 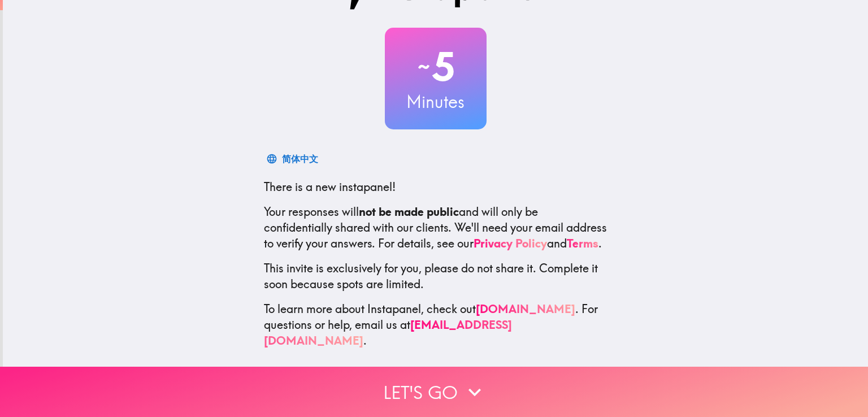 What do you see at coordinates (409, 211) in the screenshot?
I see `b: not be made public` at bounding box center [409, 211].